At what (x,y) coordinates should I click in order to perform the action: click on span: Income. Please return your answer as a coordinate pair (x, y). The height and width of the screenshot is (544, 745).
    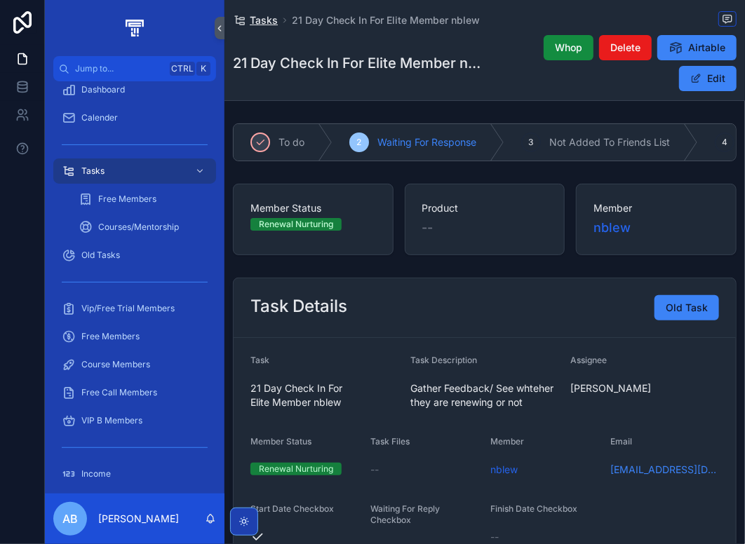
    Looking at the image, I should click on (96, 474).